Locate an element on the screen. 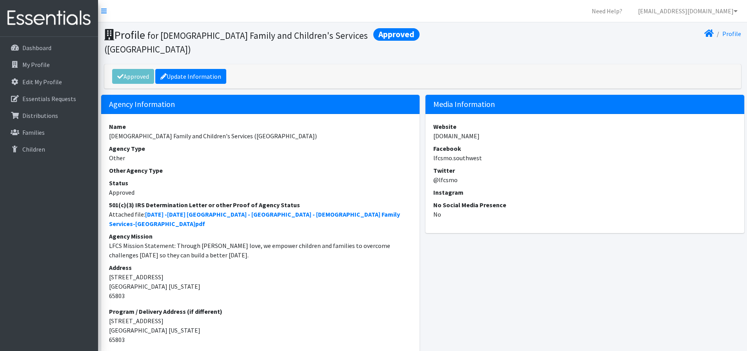 This screenshot has width=747, height=351. dt: No Social Media Presence is located at coordinates (585, 205).